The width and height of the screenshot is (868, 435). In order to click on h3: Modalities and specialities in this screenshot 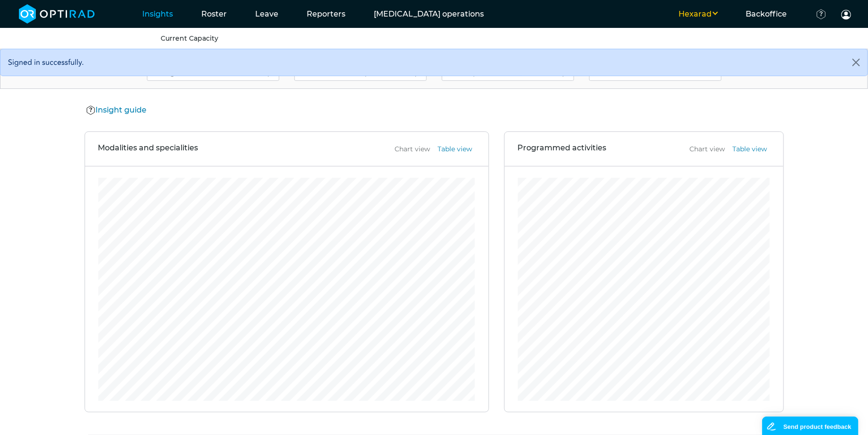, I will do `click(148, 149)`.